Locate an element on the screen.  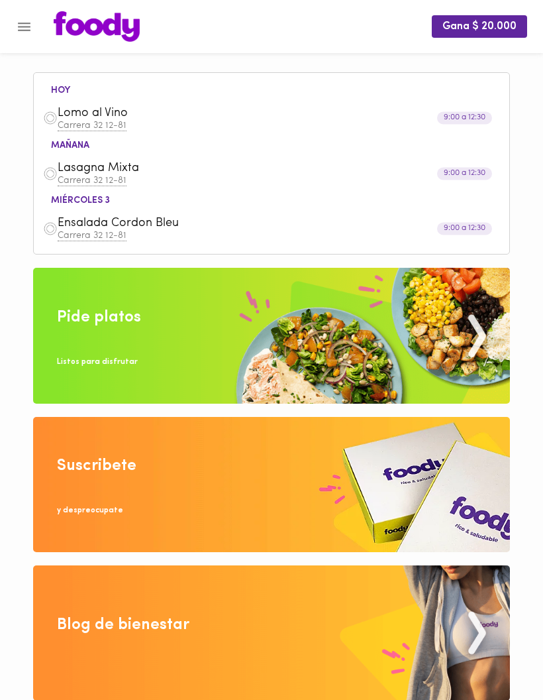
div: Pide platos is located at coordinates (99, 317).